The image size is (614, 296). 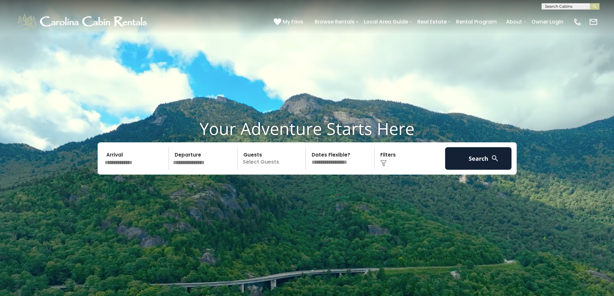 I want to click on a: Local Area Guide, so click(x=386, y=22).